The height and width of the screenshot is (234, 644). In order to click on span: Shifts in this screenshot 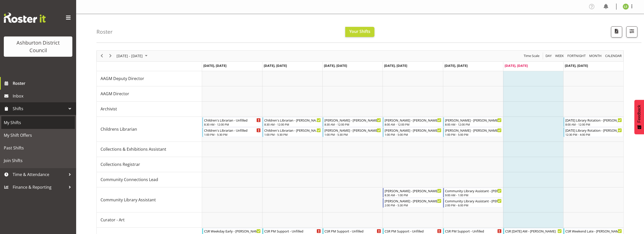, I will do `click(39, 109)`.